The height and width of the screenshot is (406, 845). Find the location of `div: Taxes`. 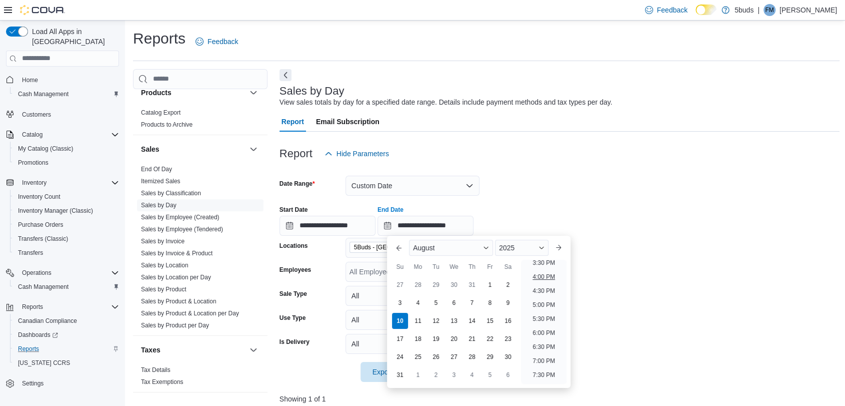

div: Taxes is located at coordinates (200, 378).